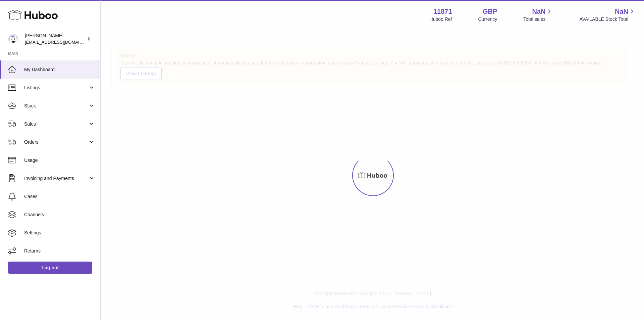  I want to click on div: Currency, so click(488, 19).